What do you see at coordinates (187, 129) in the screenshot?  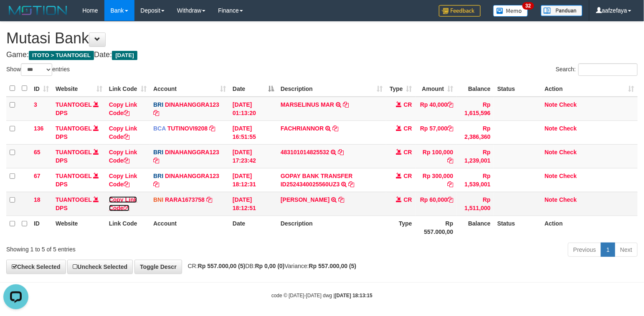 I see `a: TUTINOVI9208` at bounding box center [187, 129].